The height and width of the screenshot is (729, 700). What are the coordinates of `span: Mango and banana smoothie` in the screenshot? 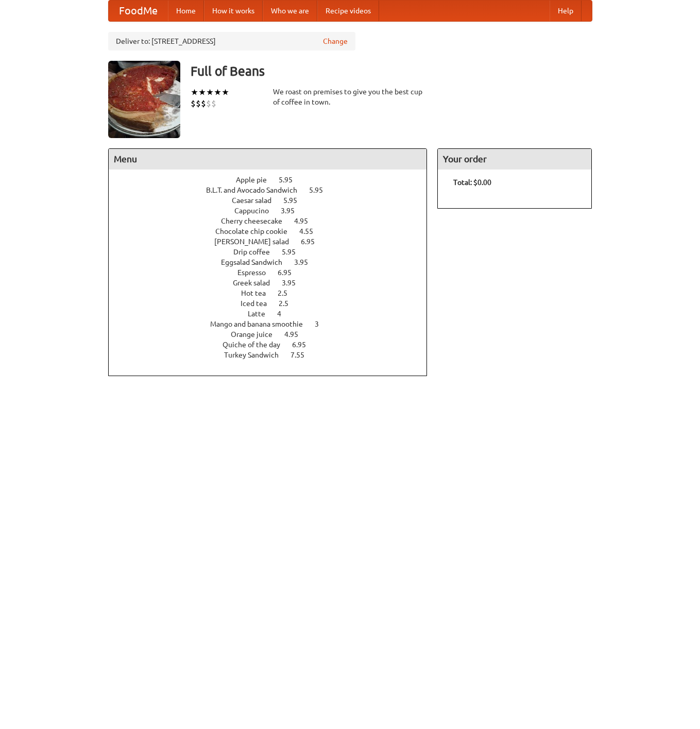 It's located at (262, 324).